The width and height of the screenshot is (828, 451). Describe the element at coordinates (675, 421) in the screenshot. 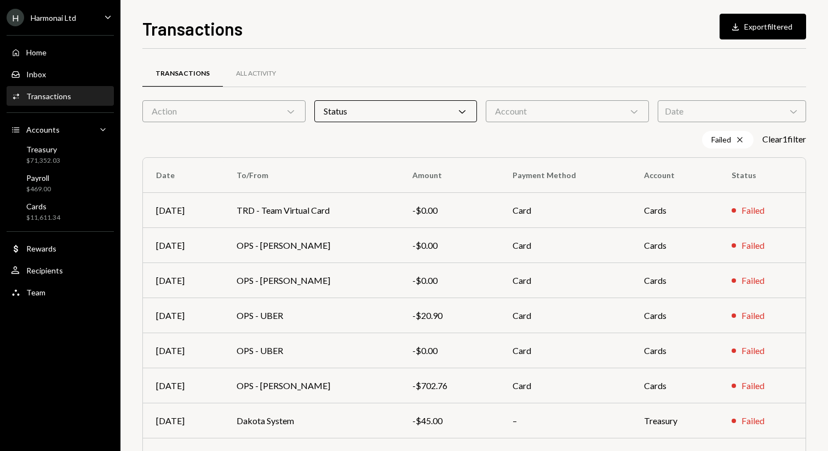

I see `td: Treasury` at that location.